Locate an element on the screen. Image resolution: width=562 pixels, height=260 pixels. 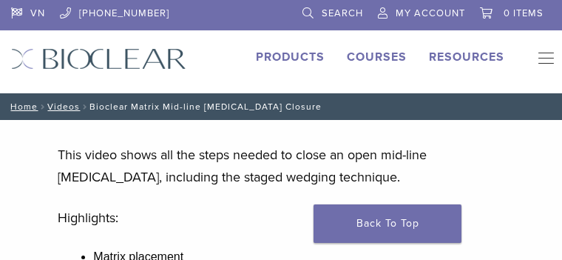
a: Back To Top is located at coordinates (388, 223).